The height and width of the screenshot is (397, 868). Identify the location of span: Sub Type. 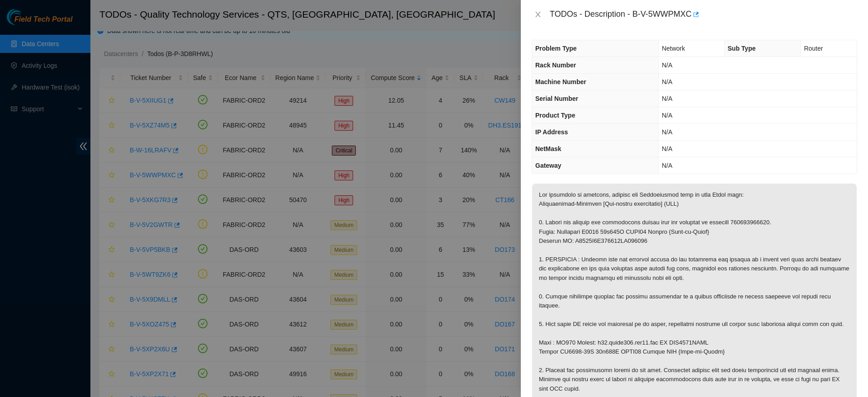
(742, 49).